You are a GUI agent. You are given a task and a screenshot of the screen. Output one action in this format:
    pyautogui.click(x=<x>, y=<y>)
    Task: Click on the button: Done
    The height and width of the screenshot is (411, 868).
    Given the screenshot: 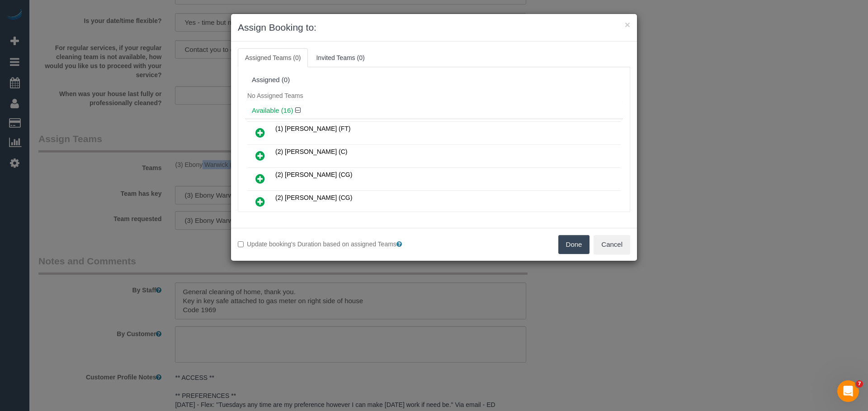 What is the action you would take?
    pyautogui.click(x=574, y=245)
    